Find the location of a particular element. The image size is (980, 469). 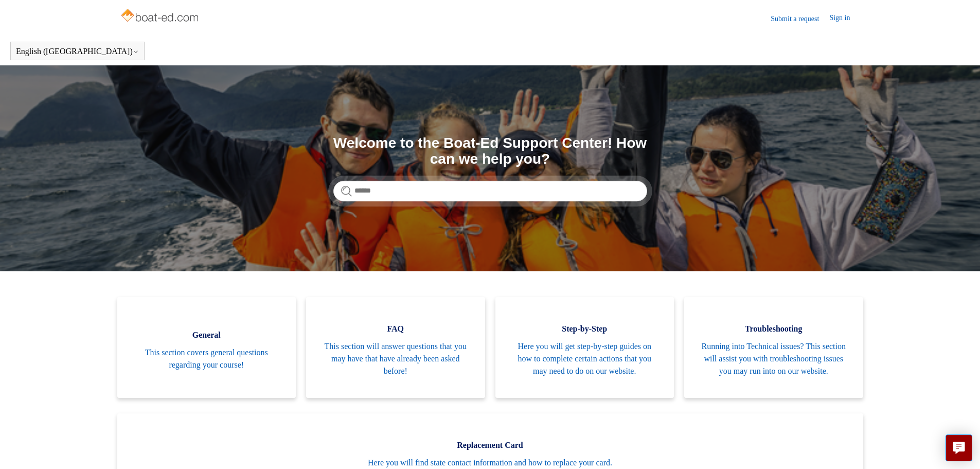

input: Search is located at coordinates (490, 191).